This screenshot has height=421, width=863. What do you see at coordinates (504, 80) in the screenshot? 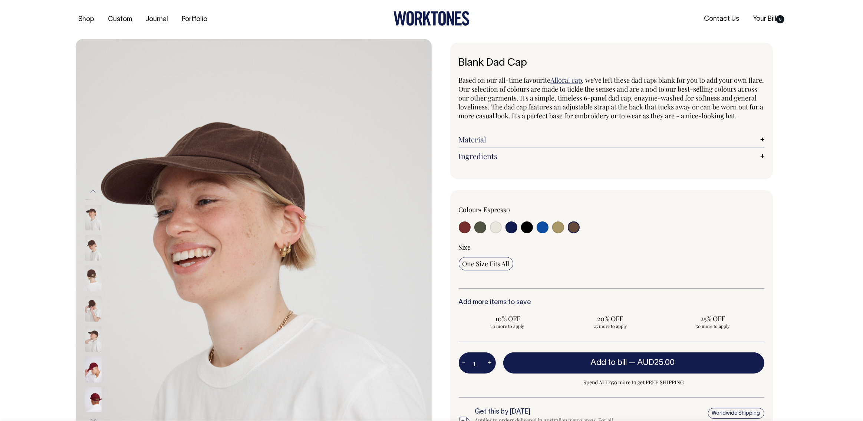
I see `span: Based on our all-time favourite` at bounding box center [504, 80].